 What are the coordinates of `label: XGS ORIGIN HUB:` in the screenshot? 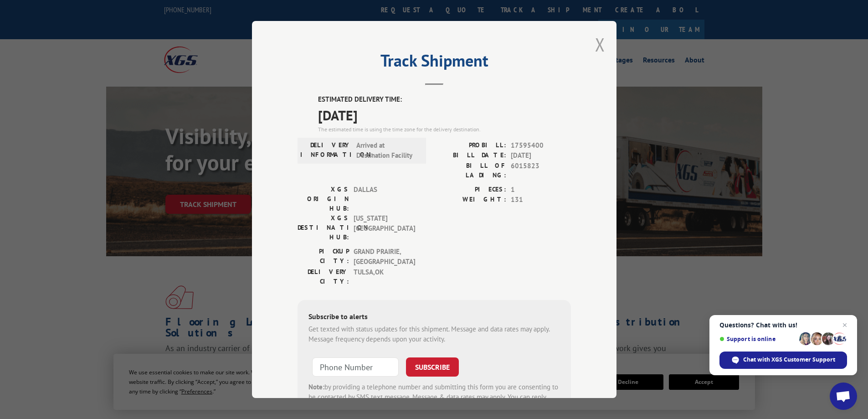 It's located at (323, 199).